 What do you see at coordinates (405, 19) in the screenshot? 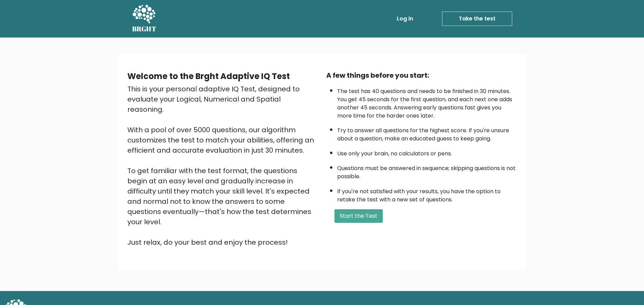
I see `a: Log in` at bounding box center [405, 19].